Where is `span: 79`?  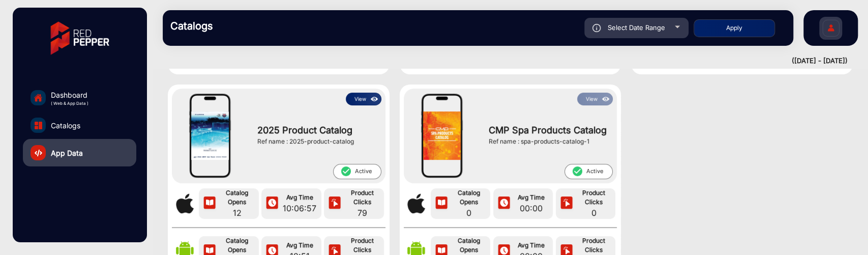
span: 79 is located at coordinates (362, 213).